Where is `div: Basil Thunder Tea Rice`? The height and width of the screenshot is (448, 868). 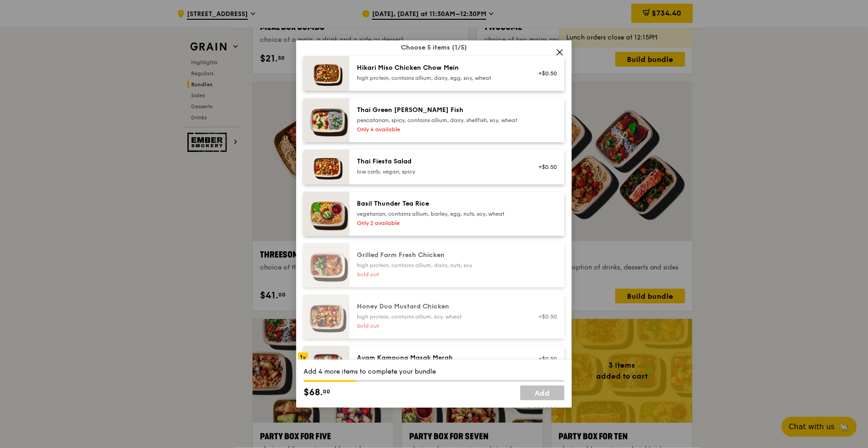
div: Basil Thunder Tea Rice is located at coordinates (439, 203).